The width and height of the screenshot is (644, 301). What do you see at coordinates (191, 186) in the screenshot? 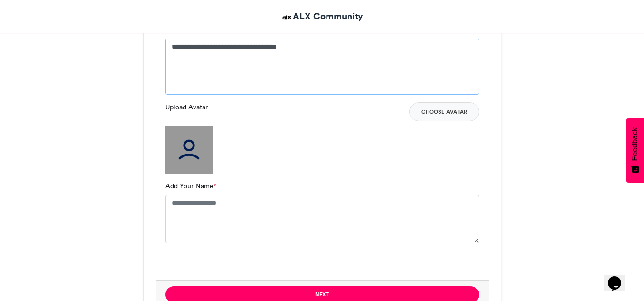
I see `label: Add Your Name` at bounding box center [191, 186].